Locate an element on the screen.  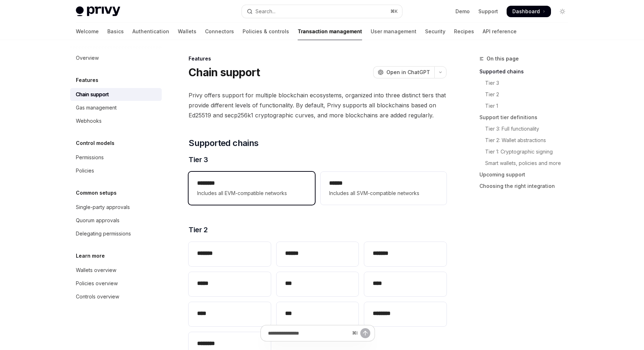
a: Demo is located at coordinates (462, 11).